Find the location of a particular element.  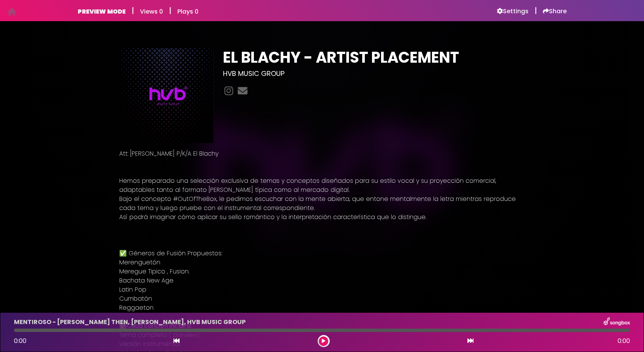

p: Cumbatón is located at coordinates (322, 299).